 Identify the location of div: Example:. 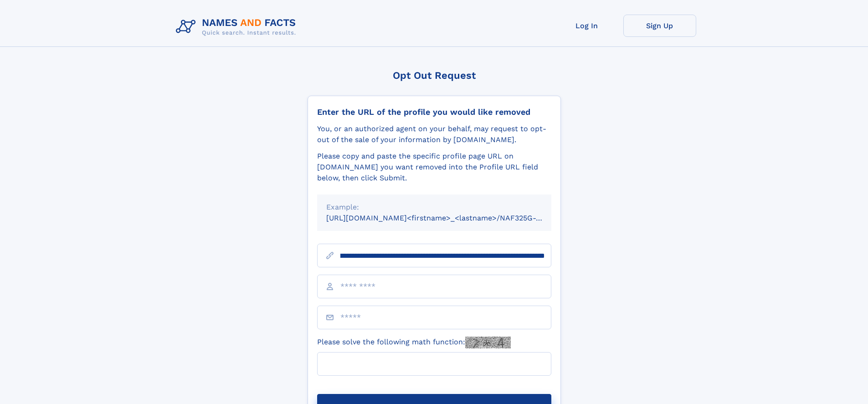
(434, 207).